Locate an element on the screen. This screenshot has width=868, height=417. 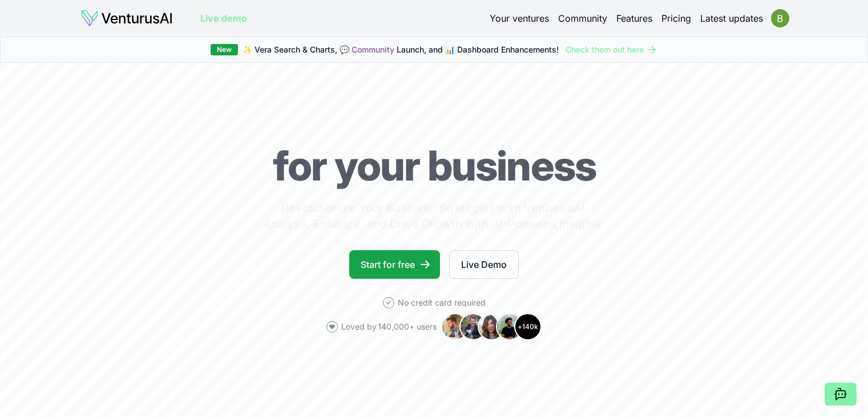
img: Avatar 3 is located at coordinates (491, 327).